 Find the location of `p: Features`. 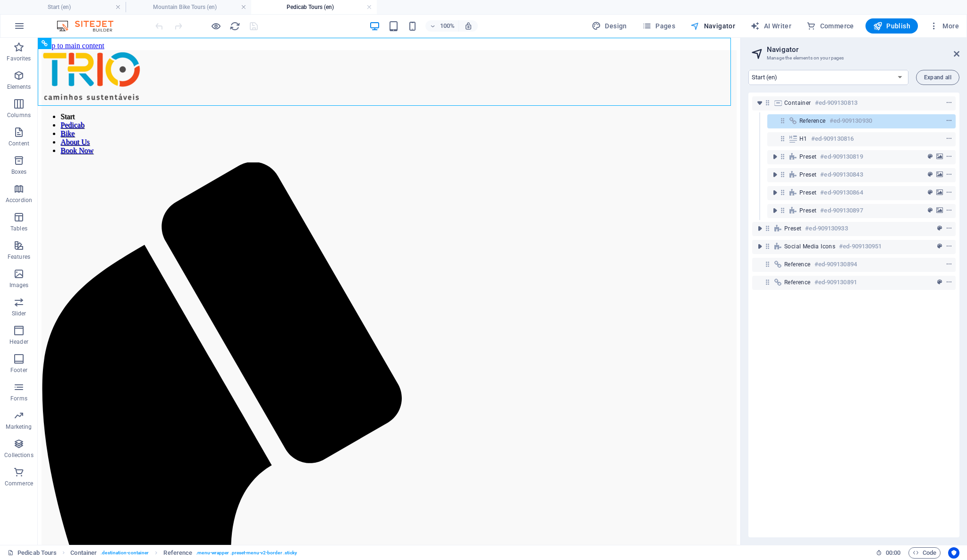

p: Features is located at coordinates (19, 257).